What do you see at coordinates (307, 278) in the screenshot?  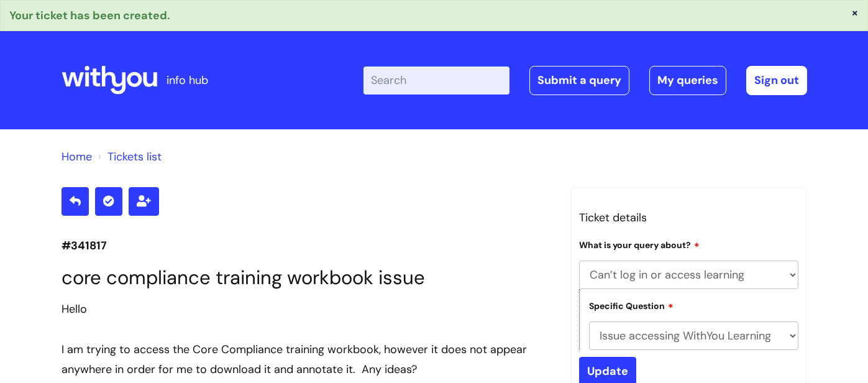 I see `h1: core compliance training workbook issue` at bounding box center [307, 278].